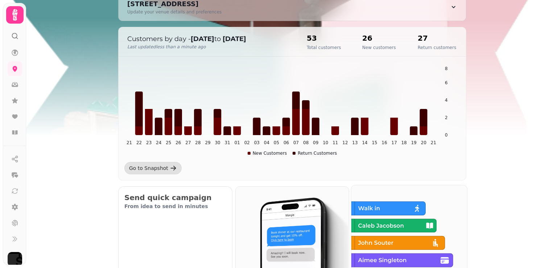 The height and width of the screenshot is (268, 554). I want to click on h2: Send quick campaign, so click(175, 197).